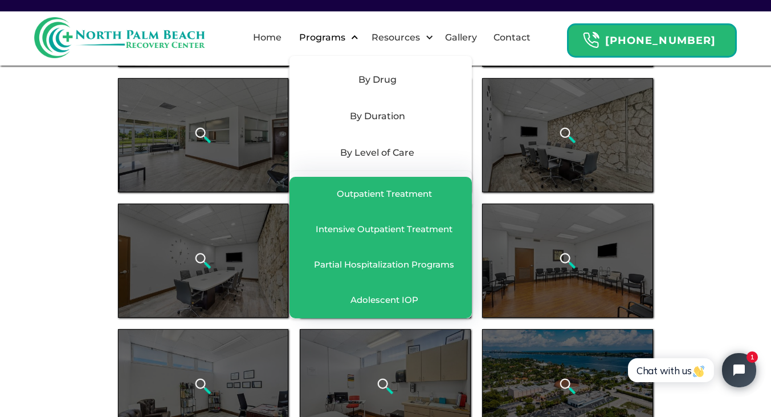 This screenshot has height=417, width=771. I want to click on nav: Programs, so click(381, 132).